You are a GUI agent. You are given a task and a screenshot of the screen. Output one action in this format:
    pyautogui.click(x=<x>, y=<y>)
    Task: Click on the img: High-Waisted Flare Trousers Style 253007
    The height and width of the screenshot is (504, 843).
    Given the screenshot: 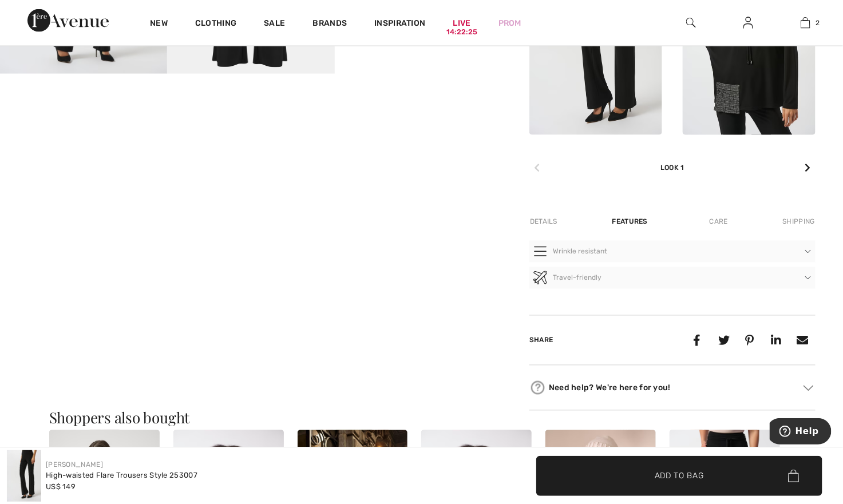 What is the action you would take?
    pyautogui.click(x=24, y=476)
    